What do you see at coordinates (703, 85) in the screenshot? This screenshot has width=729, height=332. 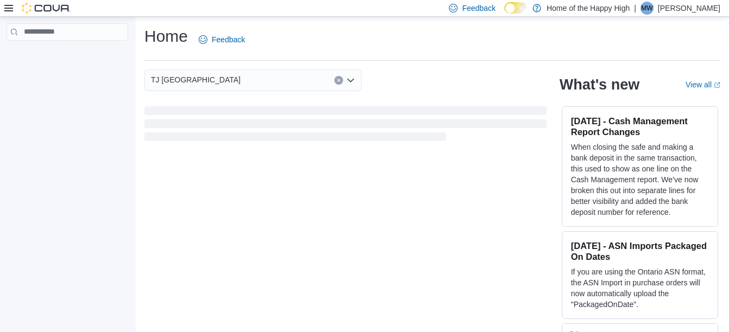 I see `a: View allExternal link` at bounding box center [703, 85].